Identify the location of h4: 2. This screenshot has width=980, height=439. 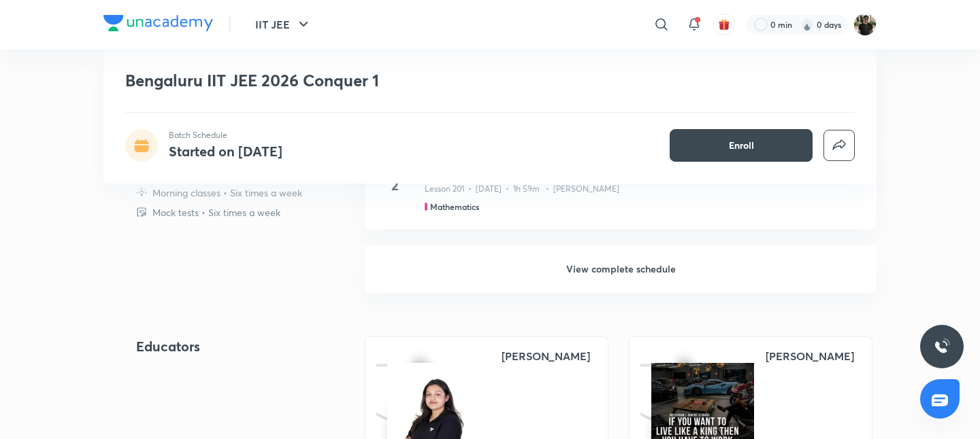
(395, 186).